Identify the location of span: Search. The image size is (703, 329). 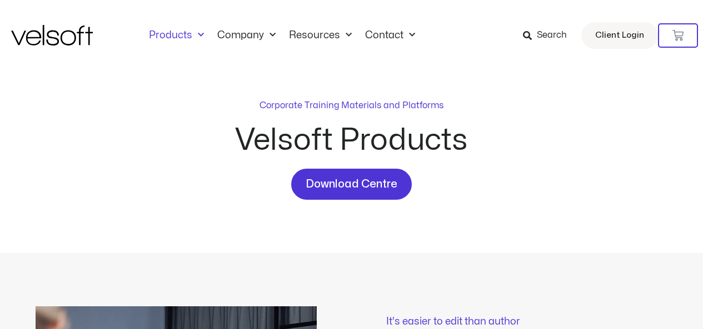
(551, 36).